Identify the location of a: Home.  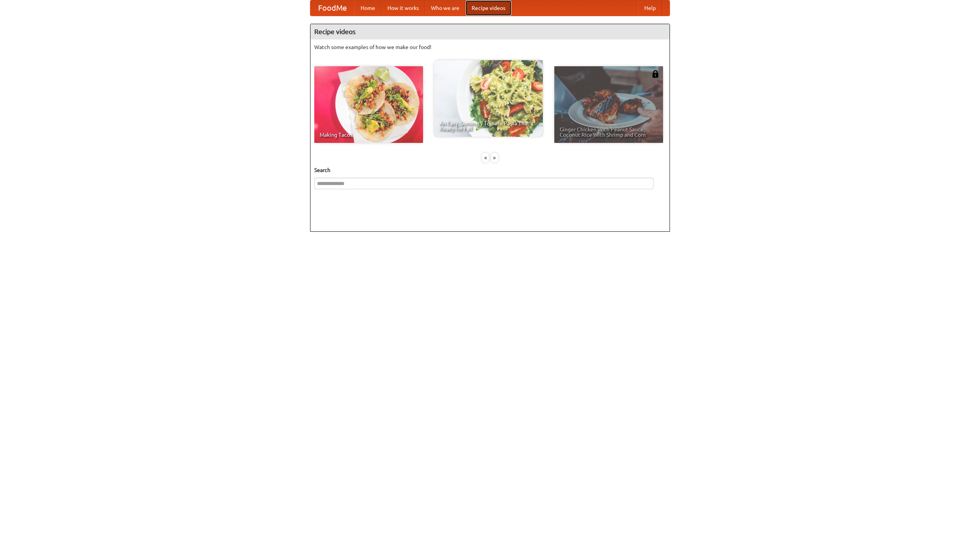
(368, 8).